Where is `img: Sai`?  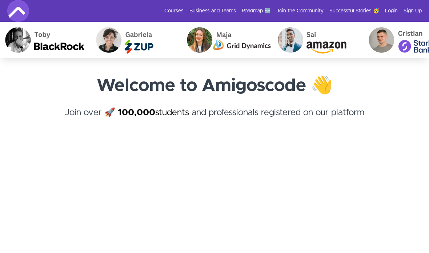
img: Sai is located at coordinates (315, 40).